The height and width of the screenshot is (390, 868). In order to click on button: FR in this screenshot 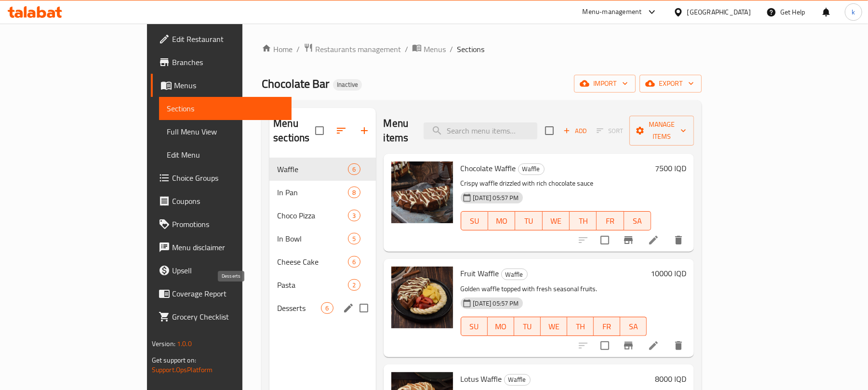, I will do `click(610, 221)`.